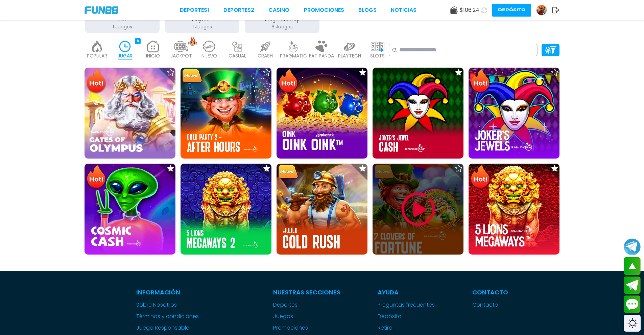 The width and height of the screenshot is (644, 335). I want to click on img: playtech_light.webp, so click(350, 46).